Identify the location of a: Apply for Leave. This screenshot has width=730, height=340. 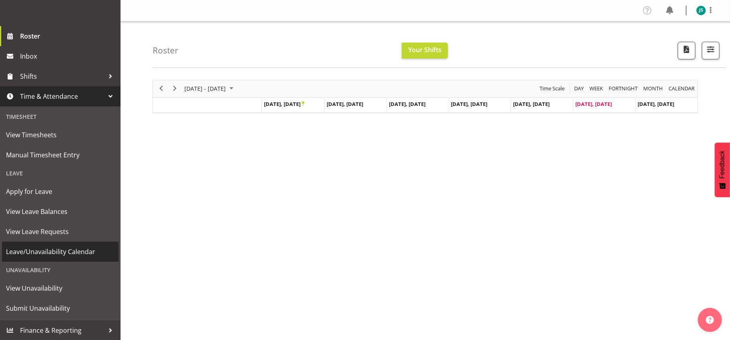
(60, 192).